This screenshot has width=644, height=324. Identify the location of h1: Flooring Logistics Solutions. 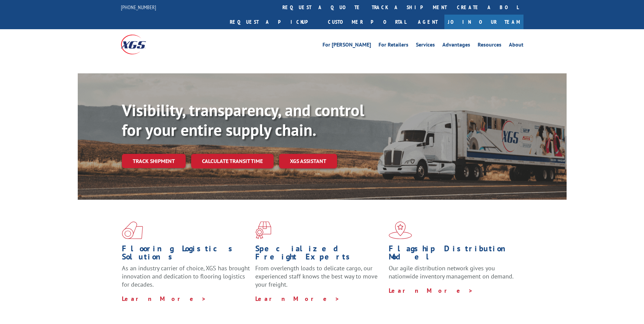
(186, 254).